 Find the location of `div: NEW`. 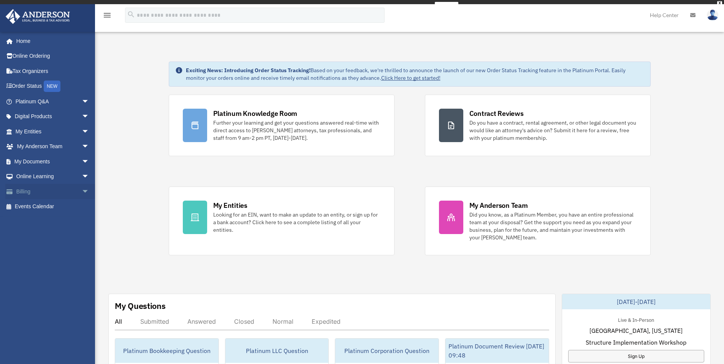

div: NEW is located at coordinates (52, 86).